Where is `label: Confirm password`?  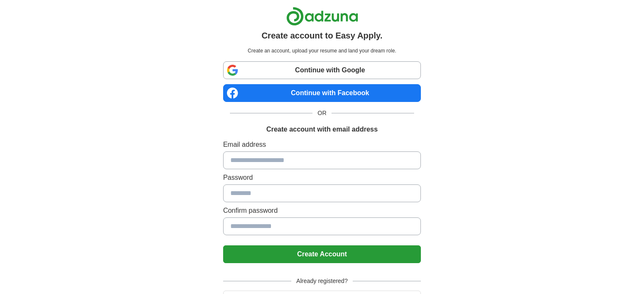
label: Confirm password is located at coordinates (322, 211).